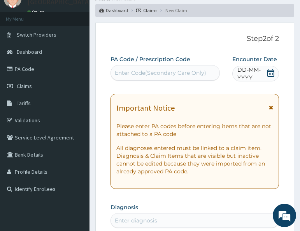  Describe the element at coordinates (24, 86) in the screenshot. I see `span: Claims` at that location.